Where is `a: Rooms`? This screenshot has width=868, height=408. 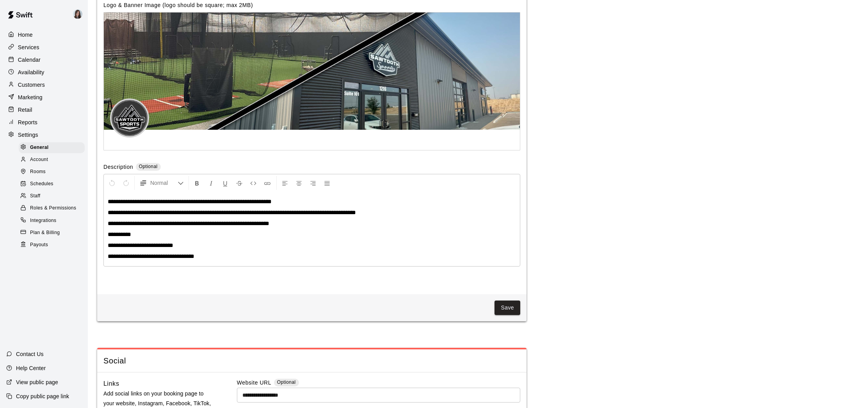
a: Rooms is located at coordinates (53, 172).